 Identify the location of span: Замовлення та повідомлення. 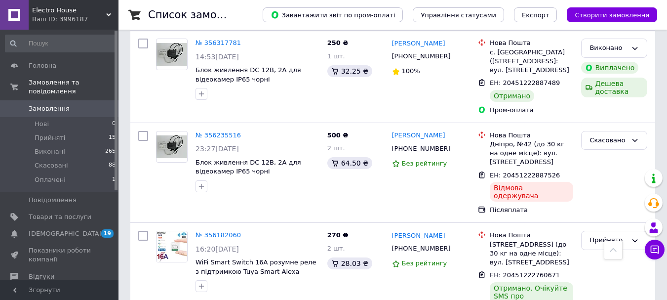
(74, 87).